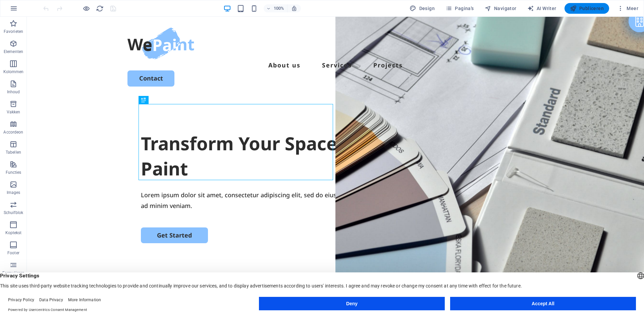 This screenshot has width=644, height=317. Describe the element at coordinates (13, 232) in the screenshot. I see `p: Koptekst` at that location.